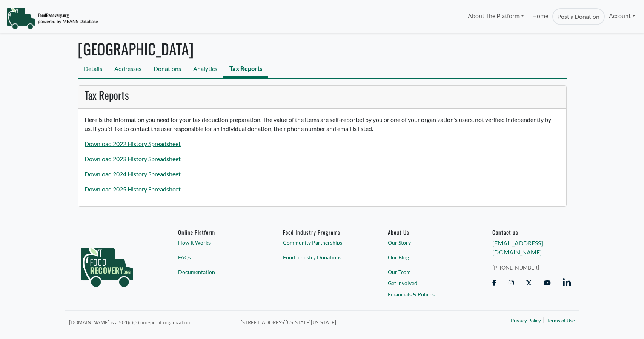 The image size is (644, 339). Describe the element at coordinates (132, 174) in the screenshot. I see `a: Download 2024 History Spreadsheet` at that location.